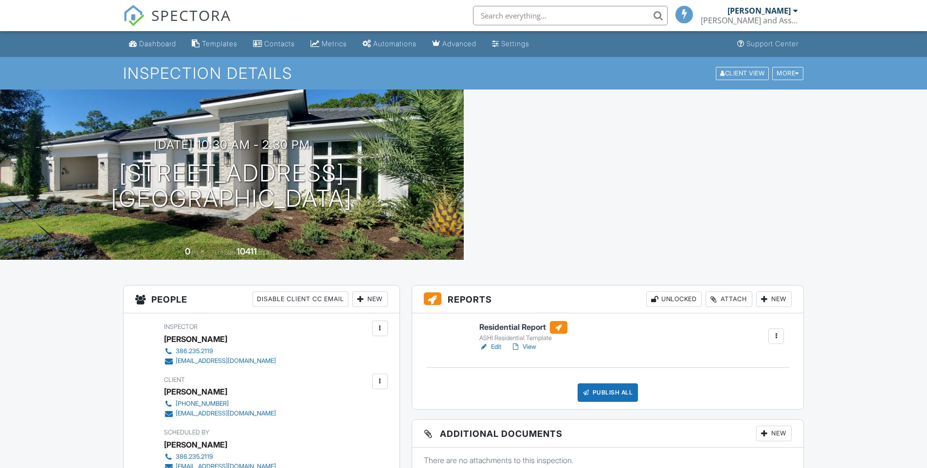 The width and height of the screenshot is (927, 468). Describe the element at coordinates (729, 299) in the screenshot. I see `div: Attach` at that location.